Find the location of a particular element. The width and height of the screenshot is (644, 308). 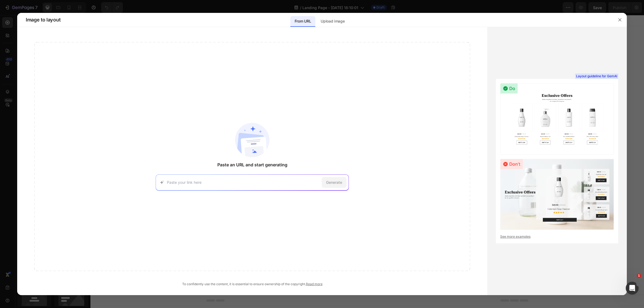

a: See more examples is located at coordinates (557, 237).